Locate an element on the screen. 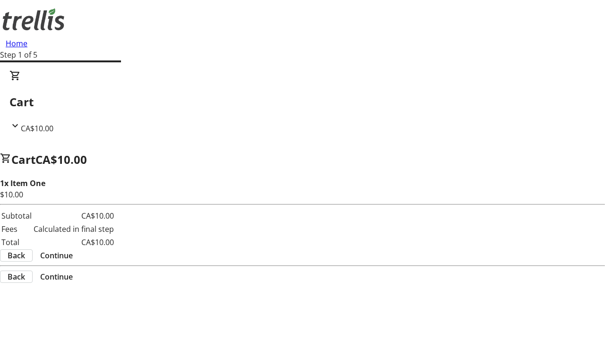  td: Calculated in final step is located at coordinates (74, 229).